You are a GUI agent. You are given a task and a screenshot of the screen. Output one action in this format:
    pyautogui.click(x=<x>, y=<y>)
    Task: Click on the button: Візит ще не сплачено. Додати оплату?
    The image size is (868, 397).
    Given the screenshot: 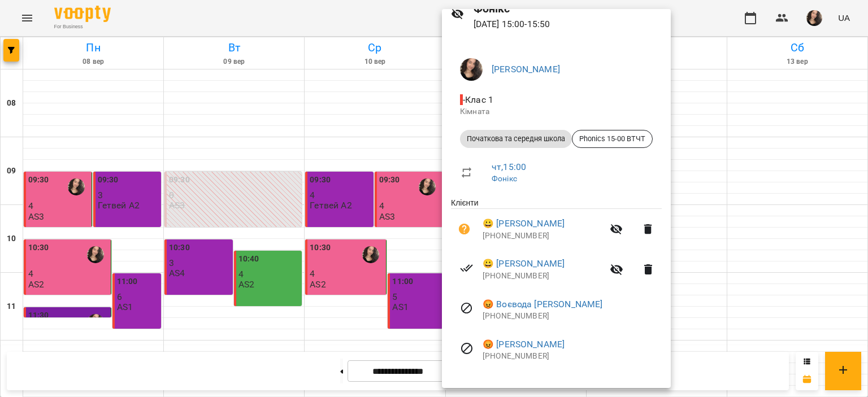 What is the action you would take?
    pyautogui.click(x=465, y=230)
    